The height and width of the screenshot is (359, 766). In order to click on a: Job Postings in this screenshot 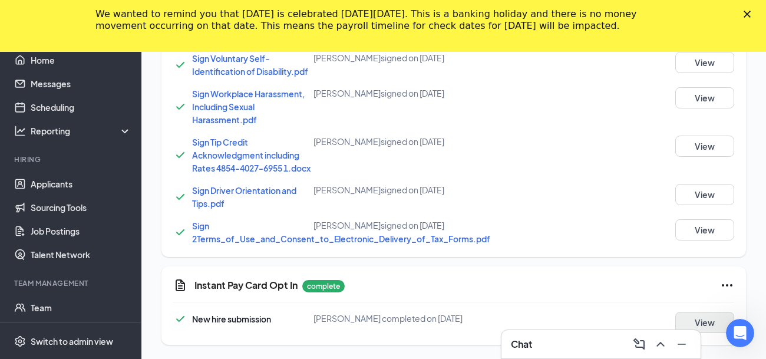, I will do `click(81, 231)`.